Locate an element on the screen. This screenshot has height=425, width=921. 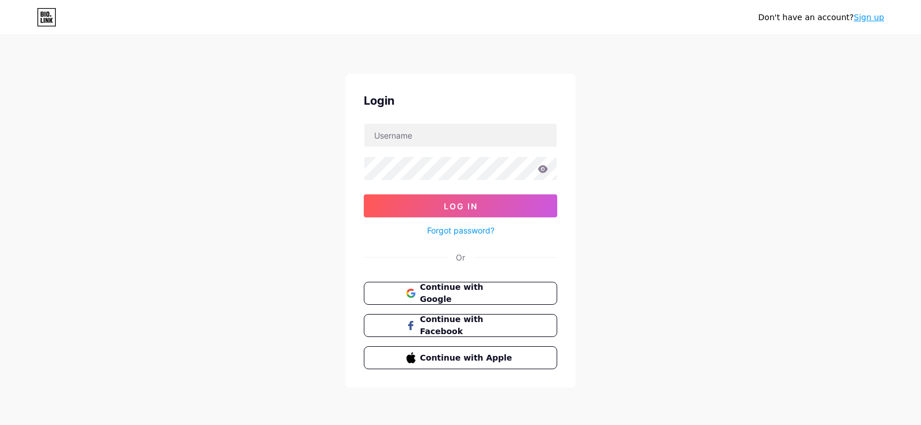
button: Continue with Google is located at coordinates (460, 294).